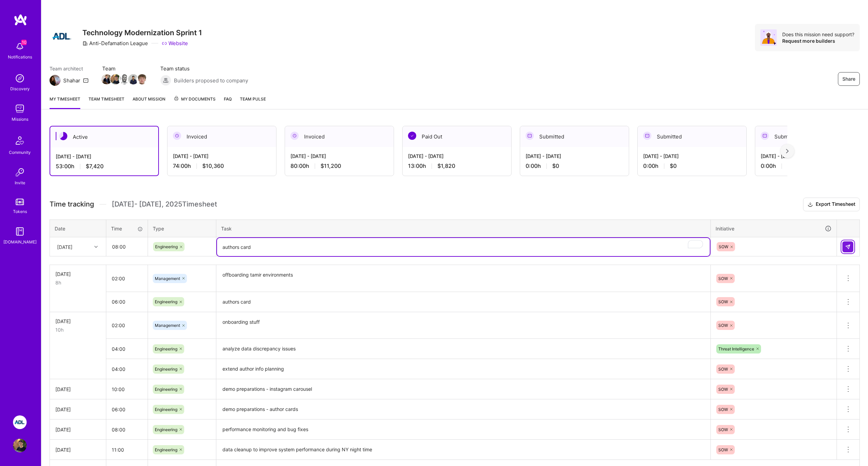  I want to click on span: $7,420, so click(94, 166).